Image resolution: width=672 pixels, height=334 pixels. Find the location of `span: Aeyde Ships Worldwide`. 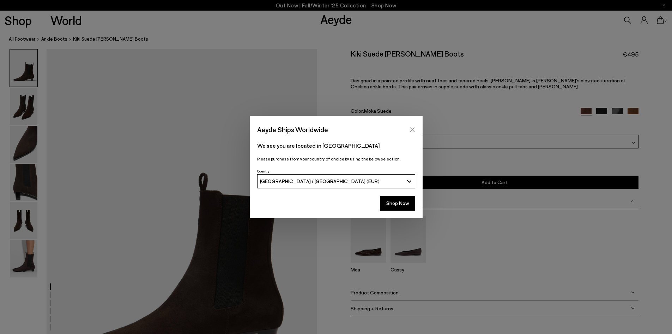

span: Aeyde Ships Worldwide is located at coordinates (293, 129).